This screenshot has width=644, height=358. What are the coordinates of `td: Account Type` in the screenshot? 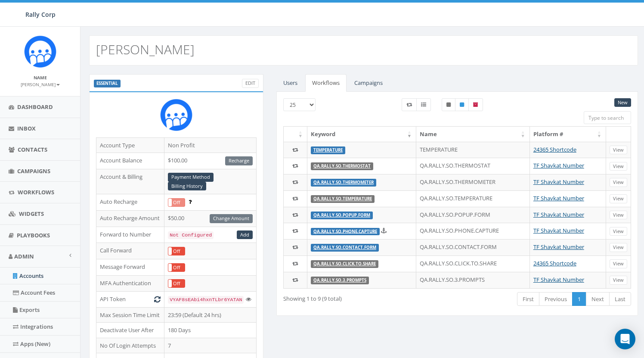 It's located at (130, 145).